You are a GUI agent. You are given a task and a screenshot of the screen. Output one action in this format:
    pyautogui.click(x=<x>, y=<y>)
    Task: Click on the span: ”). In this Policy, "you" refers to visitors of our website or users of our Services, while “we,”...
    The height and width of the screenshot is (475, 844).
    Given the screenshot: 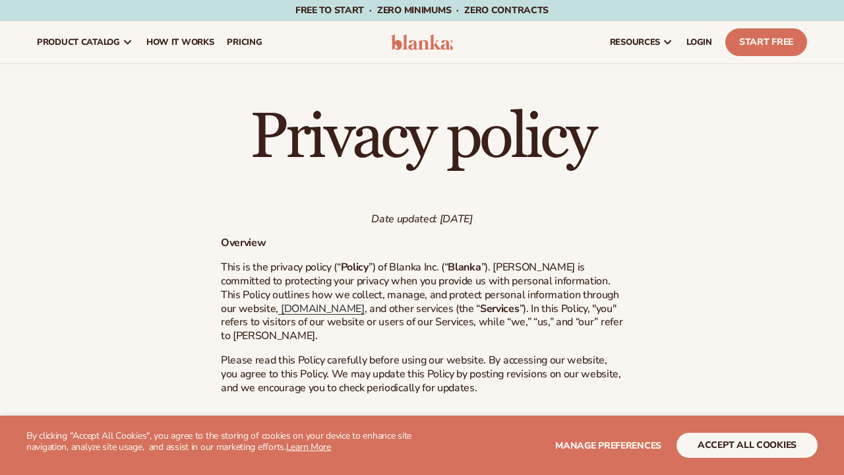 What is the action you would take?
    pyautogui.click(x=422, y=323)
    